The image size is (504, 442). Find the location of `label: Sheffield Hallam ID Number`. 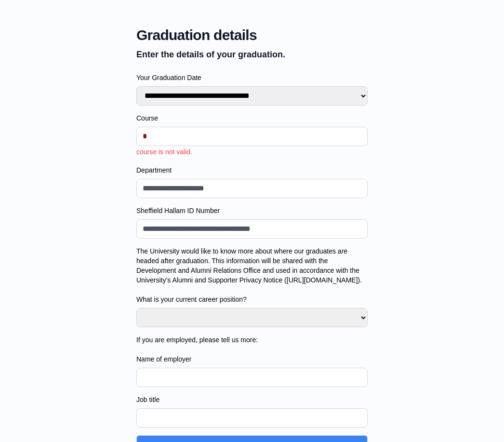

label: Sheffield Hallam ID Number is located at coordinates (252, 211).